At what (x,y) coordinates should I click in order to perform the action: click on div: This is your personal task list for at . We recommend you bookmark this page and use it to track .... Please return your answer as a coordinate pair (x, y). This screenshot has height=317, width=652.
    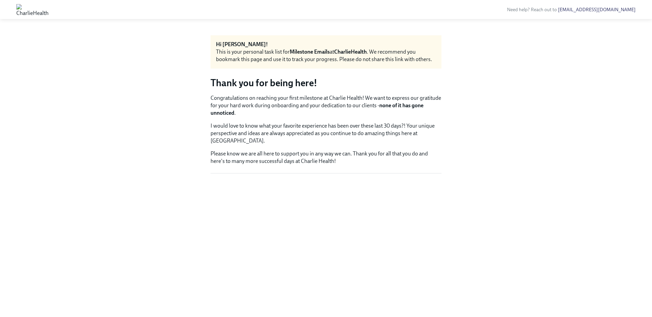
    Looking at the image, I should click on (326, 56).